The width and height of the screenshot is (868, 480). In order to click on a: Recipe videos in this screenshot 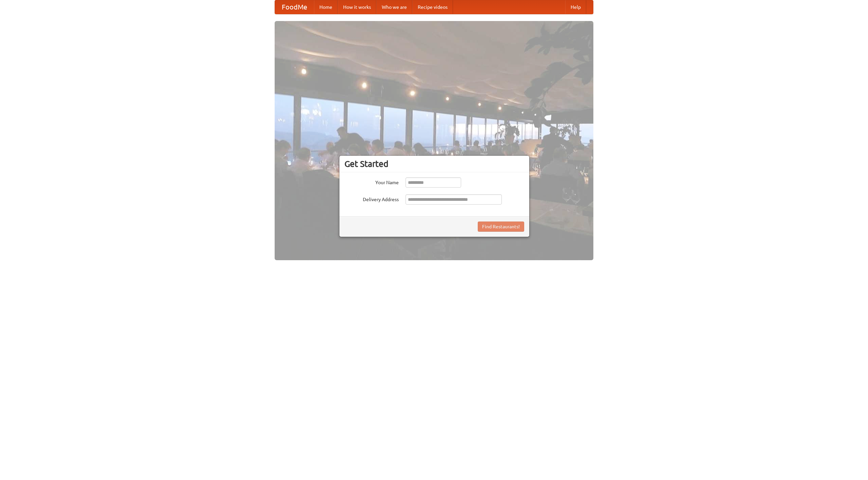, I will do `click(433, 7)`.